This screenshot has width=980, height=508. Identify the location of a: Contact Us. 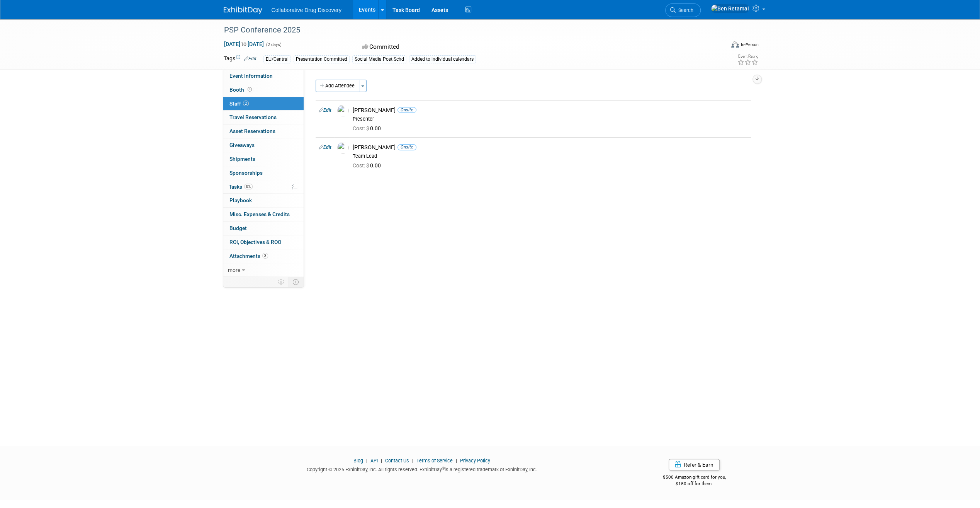
(397, 460).